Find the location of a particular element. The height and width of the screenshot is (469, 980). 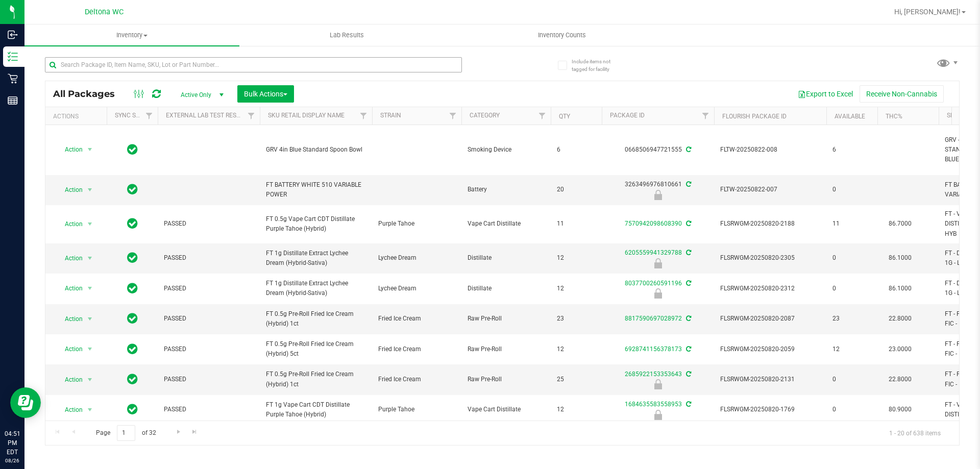

div: Actions is located at coordinates (78, 116).